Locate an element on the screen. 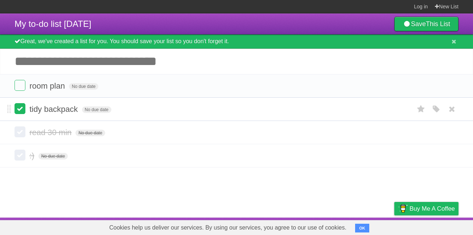  span: Cookies help us deliver our services. By using our services, you agree to our use of cookies. is located at coordinates (228, 227).